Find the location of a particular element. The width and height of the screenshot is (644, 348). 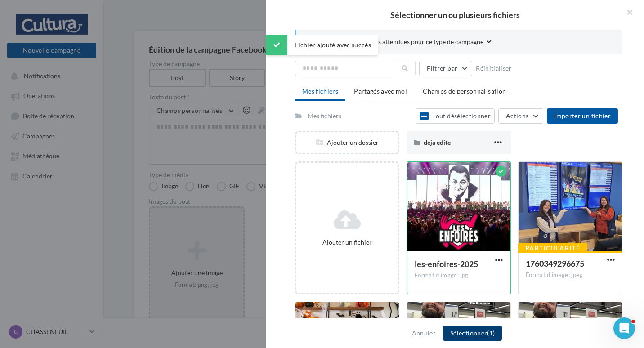

span: Champs de personnalisation is located at coordinates (465, 91).